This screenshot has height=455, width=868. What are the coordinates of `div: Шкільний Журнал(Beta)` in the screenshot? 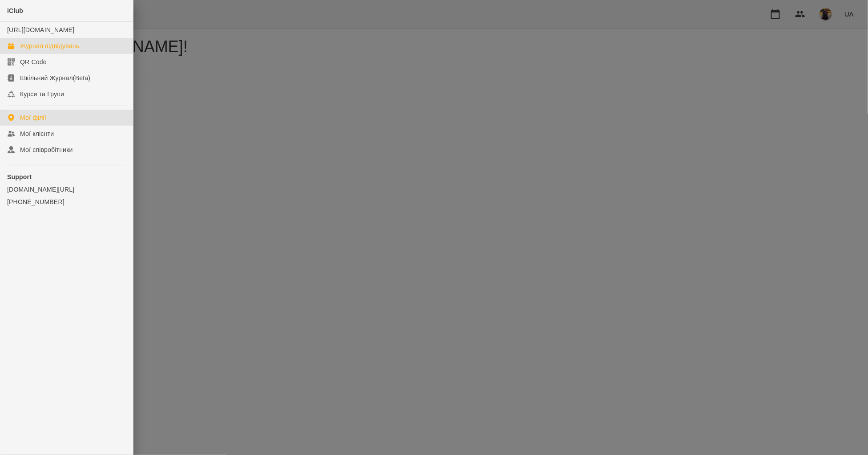 It's located at (55, 78).